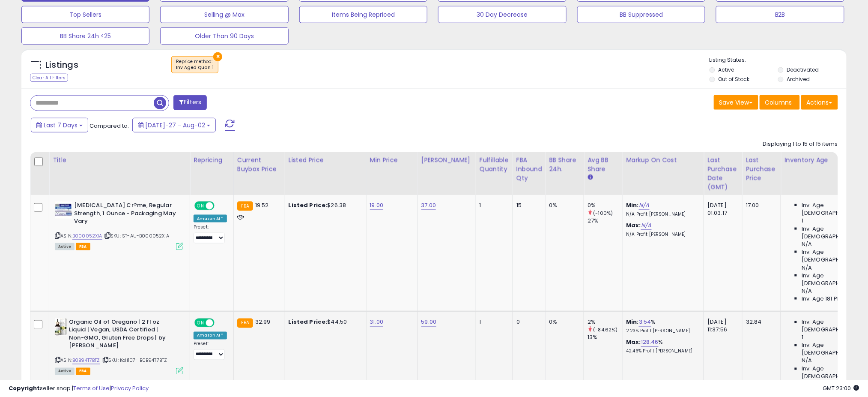 Image resolution: width=868 pixels, height=397 pixels. Describe the element at coordinates (324, 205) in the screenshot. I see `div: $26.38` at that location.